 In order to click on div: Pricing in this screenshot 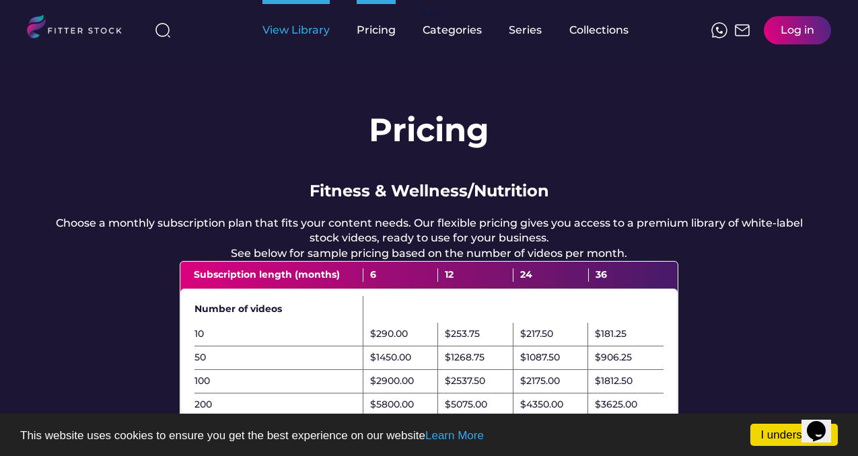, I will do `click(376, 30)`.